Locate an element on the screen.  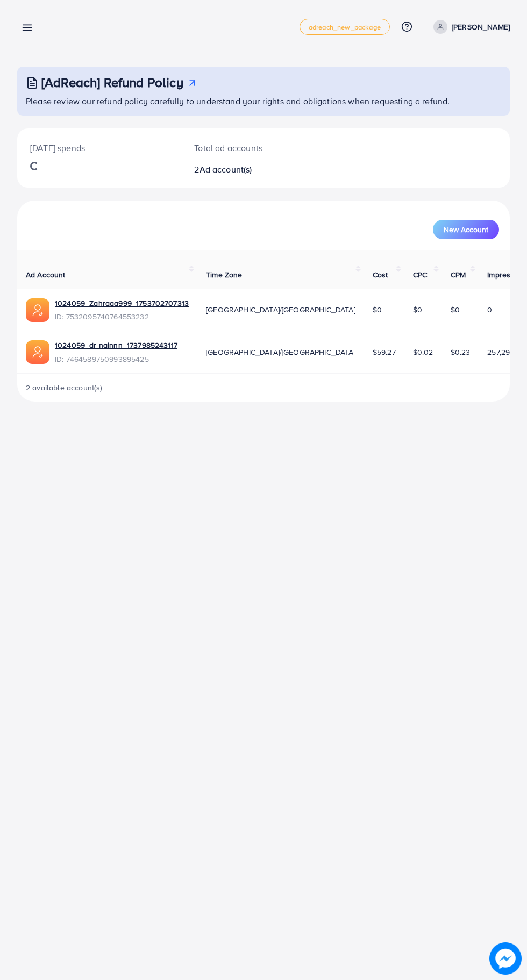
span: 257,295 is located at coordinates (500, 352).